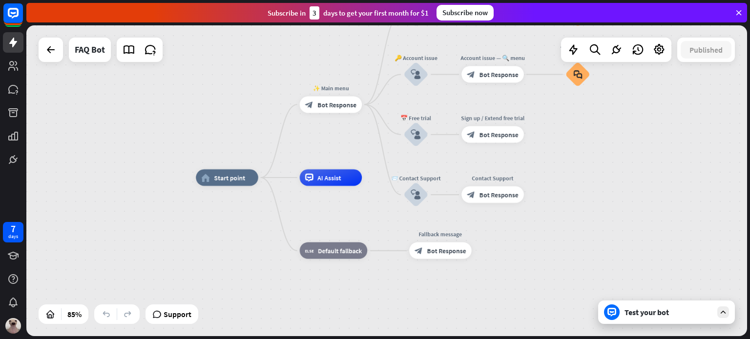  I want to click on div: ✨ Main menu, so click(331, 88).